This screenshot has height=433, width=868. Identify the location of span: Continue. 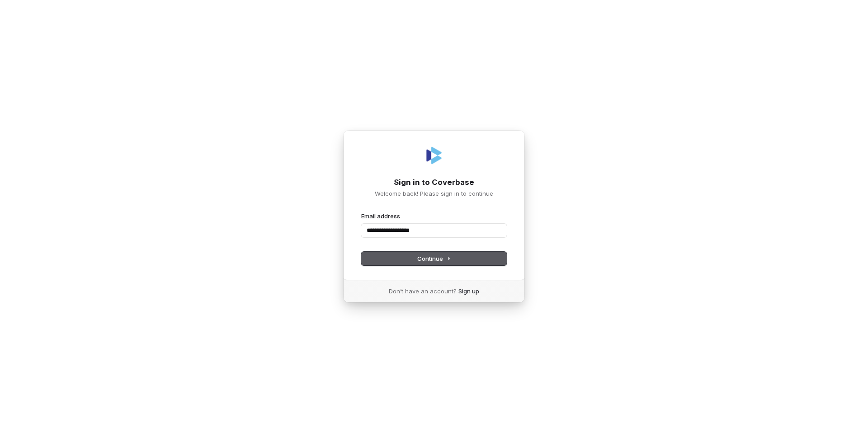
(434, 258).